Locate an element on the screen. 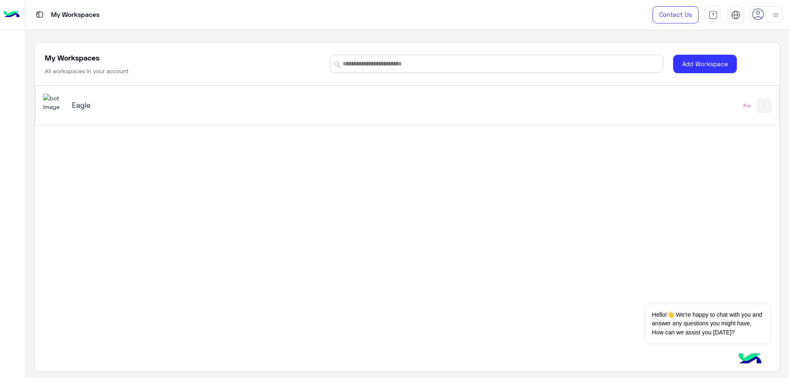 This screenshot has width=789, height=378. h6: All workspaces in your account is located at coordinates (87, 71).